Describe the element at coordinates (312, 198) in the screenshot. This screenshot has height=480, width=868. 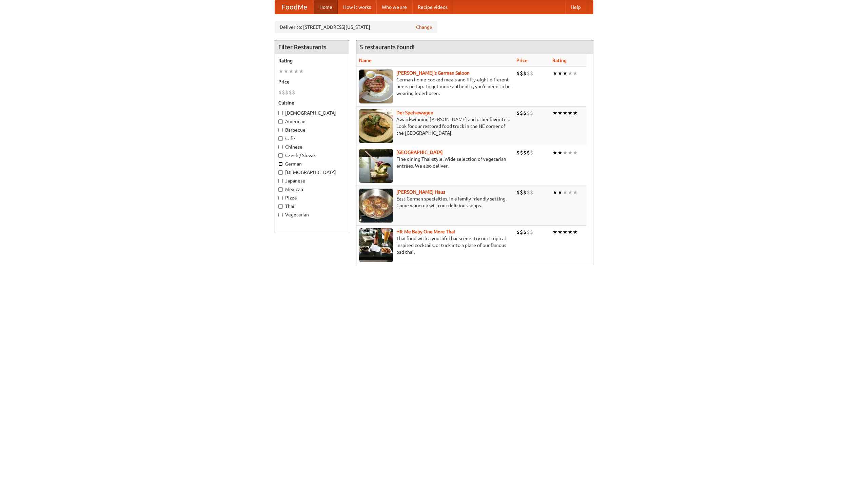
I see `label: Pizza` at that location.